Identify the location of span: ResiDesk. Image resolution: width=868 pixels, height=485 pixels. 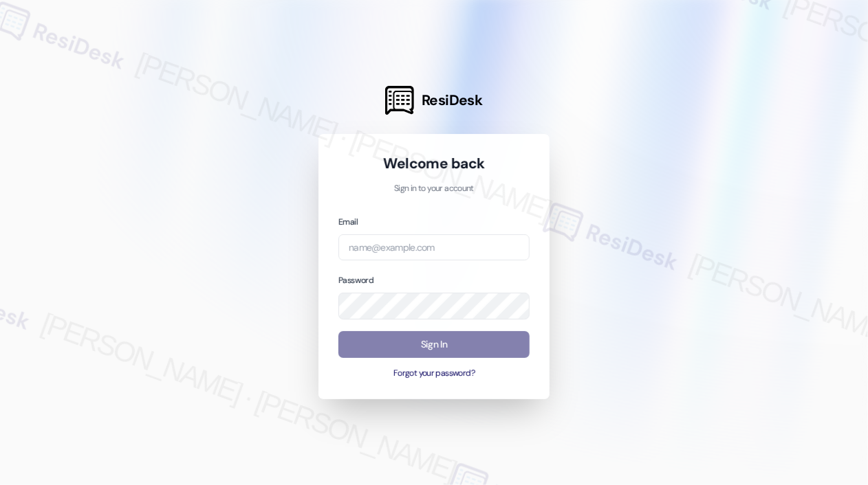
(451, 100).